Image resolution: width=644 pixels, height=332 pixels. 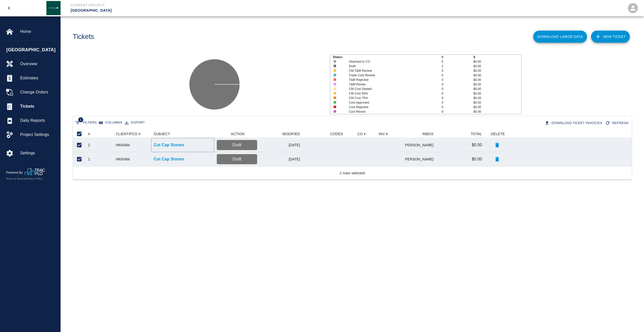 I want to click on div: 1, so click(x=89, y=159).